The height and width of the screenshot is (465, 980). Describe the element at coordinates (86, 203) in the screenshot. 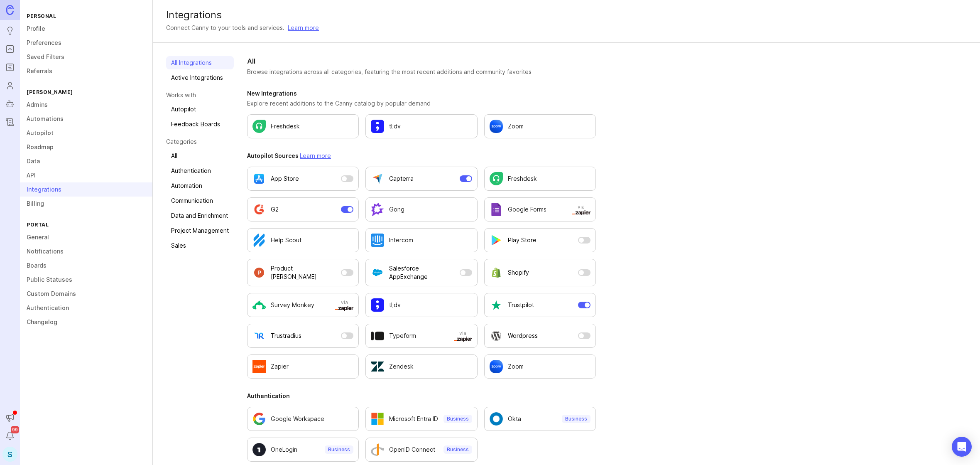

I see `a: Billing` at that location.